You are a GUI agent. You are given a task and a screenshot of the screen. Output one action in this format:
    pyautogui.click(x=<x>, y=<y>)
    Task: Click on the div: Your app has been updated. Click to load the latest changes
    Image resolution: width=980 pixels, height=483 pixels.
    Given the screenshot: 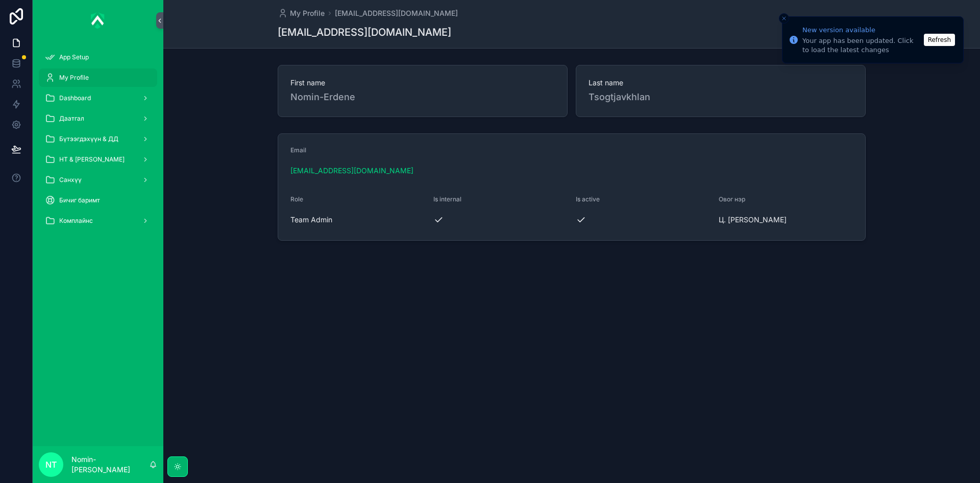 What is the action you would take?
    pyautogui.click(x=861, y=45)
    